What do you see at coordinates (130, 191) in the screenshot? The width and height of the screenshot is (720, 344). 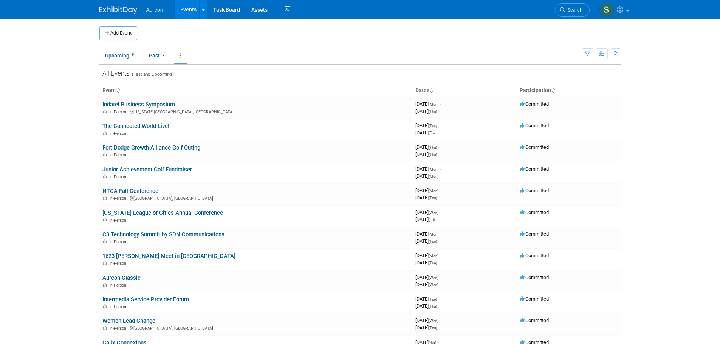 I see `a: NTCA Fall Conference` at bounding box center [130, 191].